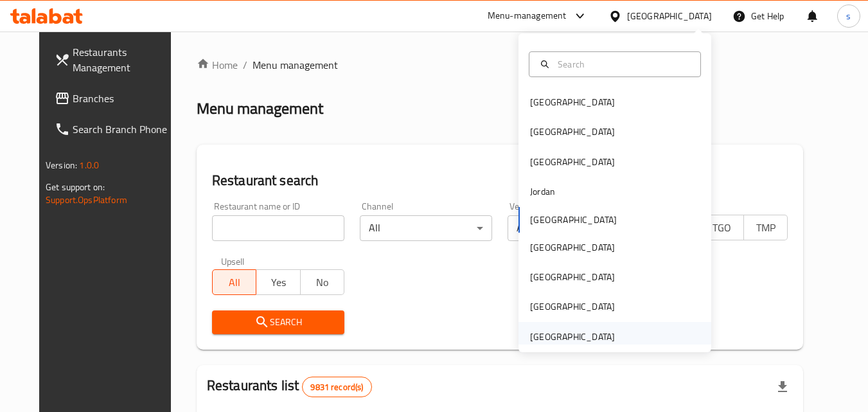 The width and height of the screenshot is (868, 412). I want to click on span: Search, so click(278, 322).